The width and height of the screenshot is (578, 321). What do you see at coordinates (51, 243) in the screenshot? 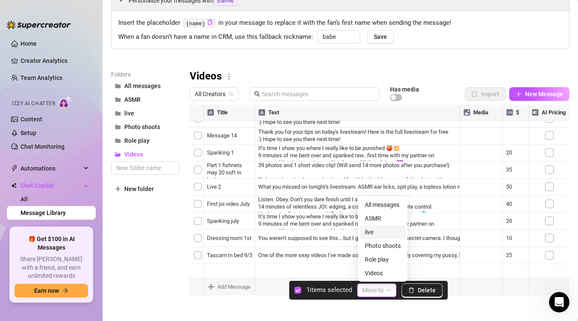
I see `span: 🎁 Get $100 in AI Messages` at bounding box center [51, 243].